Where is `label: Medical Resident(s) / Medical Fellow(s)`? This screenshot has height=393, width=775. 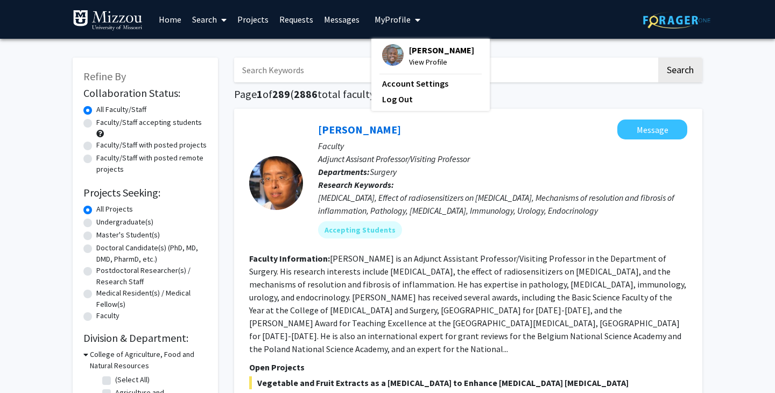 label: Medical Resident(s) / Medical Fellow(s) is located at coordinates (152, 299).